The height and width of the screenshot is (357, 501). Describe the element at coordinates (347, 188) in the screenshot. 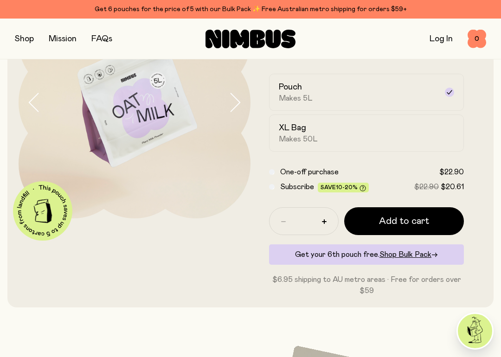

I see `span: 10-20%` at that location.